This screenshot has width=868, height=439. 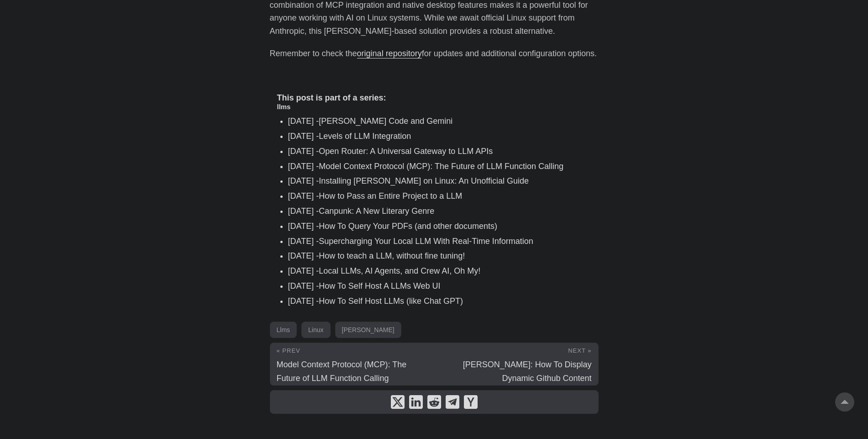 What do you see at coordinates (406, 151) in the screenshot?
I see `a: Open Router: A Universal Gateway to LLM APIs` at bounding box center [406, 151].